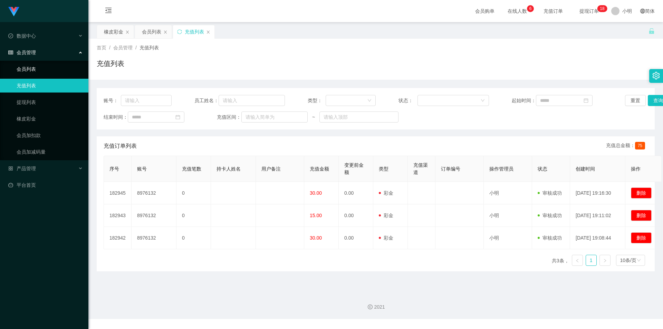  I want to click on font: 充值订单列表, so click(120, 146).